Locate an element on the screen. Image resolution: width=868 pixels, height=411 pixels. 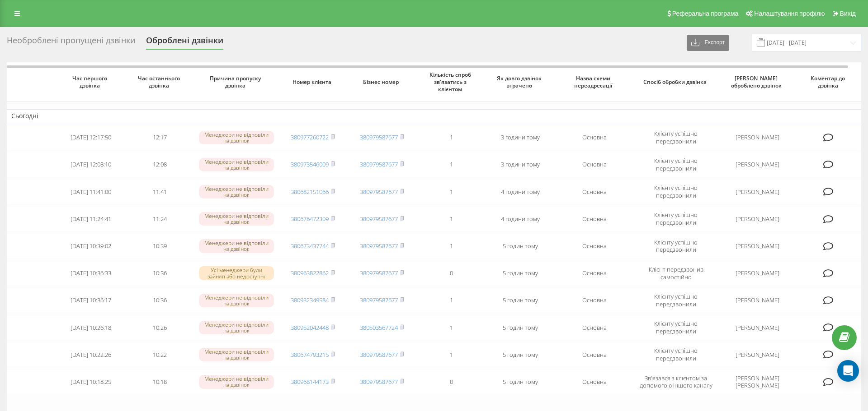
div: Усі менеджери були зайняті або недоступні is located at coordinates (236, 273).